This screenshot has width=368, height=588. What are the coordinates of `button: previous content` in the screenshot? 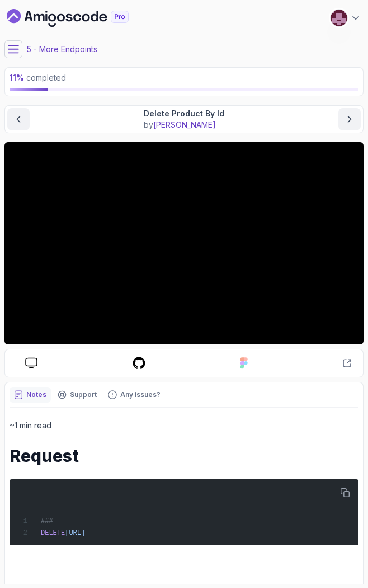 It's located at (18, 119).